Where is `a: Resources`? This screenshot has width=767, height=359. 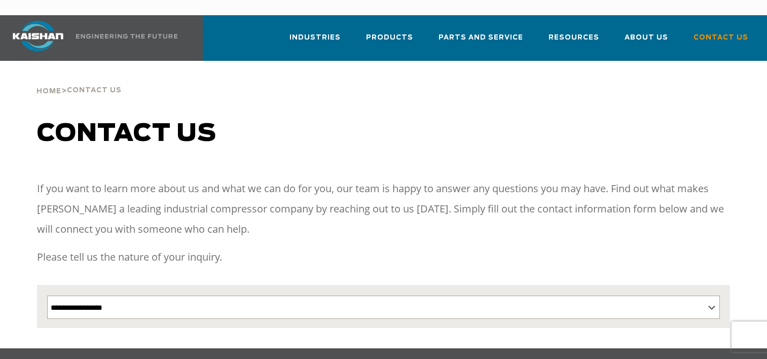
a: Resources is located at coordinates (574, 42).